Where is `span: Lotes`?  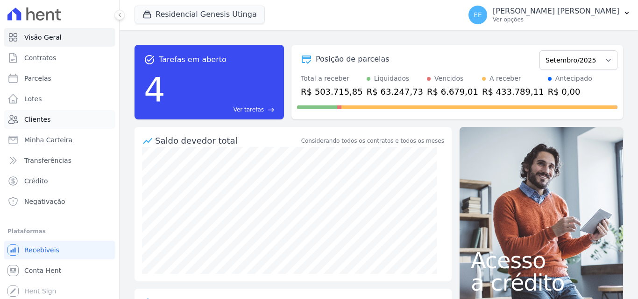
span: Lotes is located at coordinates (33, 99).